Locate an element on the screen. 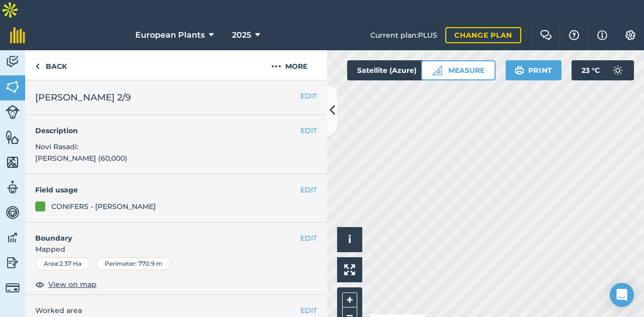  button: Satellite (Azure) is located at coordinates (396, 70).